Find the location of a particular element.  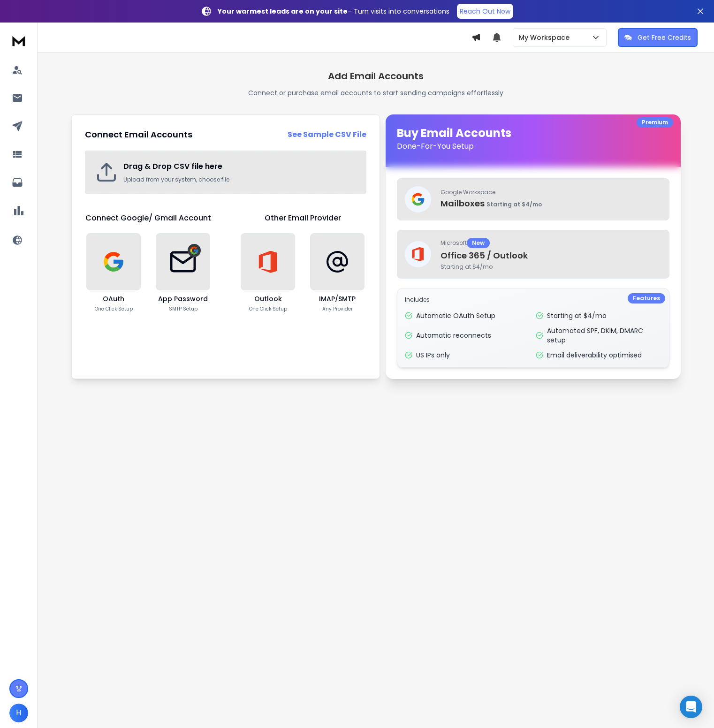

img: logo is located at coordinates (19, 40).